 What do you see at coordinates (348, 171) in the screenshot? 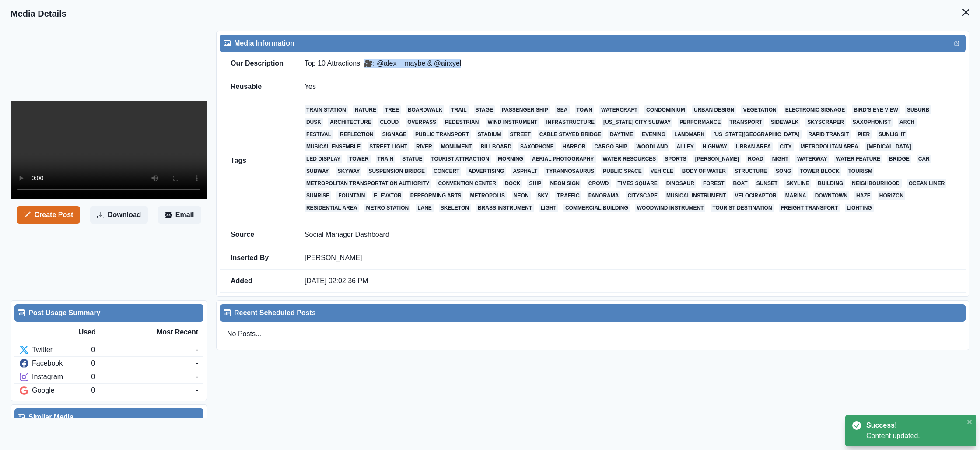
I see `a: skyway` at bounding box center [348, 171].